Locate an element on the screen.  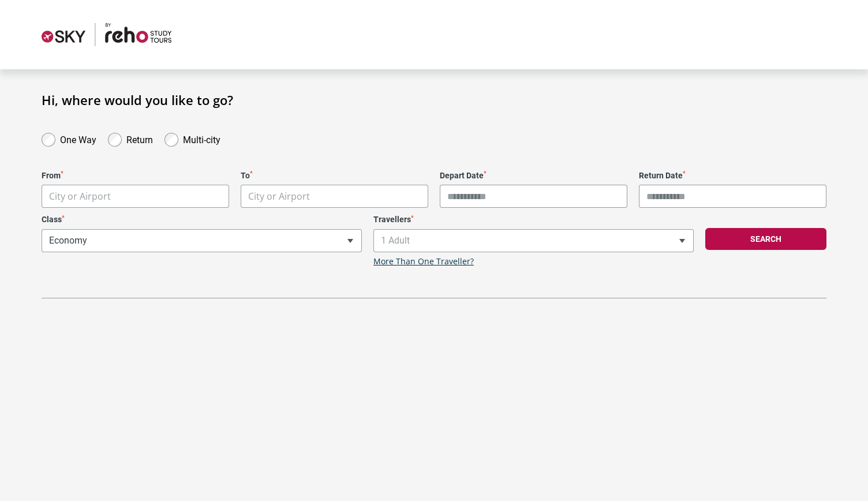
label: Return is located at coordinates (139, 139).